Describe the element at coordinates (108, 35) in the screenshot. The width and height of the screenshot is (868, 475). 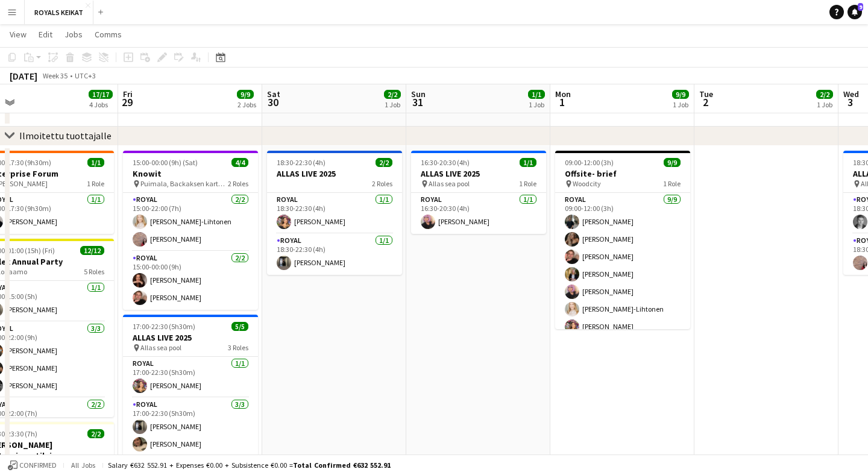
I see `a: Comms` at that location.